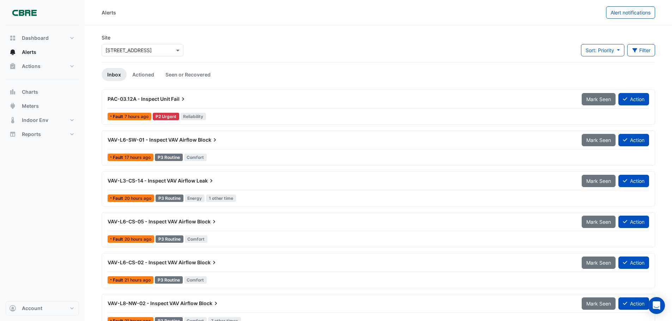 The width and height of the screenshot is (672, 321). What do you see at coordinates (35, 38) in the screenshot?
I see `span: Dashboard` at bounding box center [35, 38].